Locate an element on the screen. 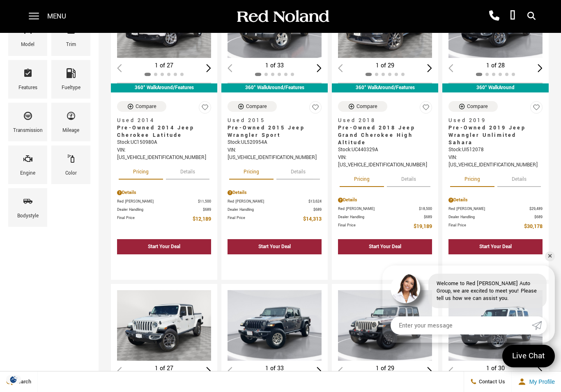  div: Fueltype is located at coordinates (71, 88).